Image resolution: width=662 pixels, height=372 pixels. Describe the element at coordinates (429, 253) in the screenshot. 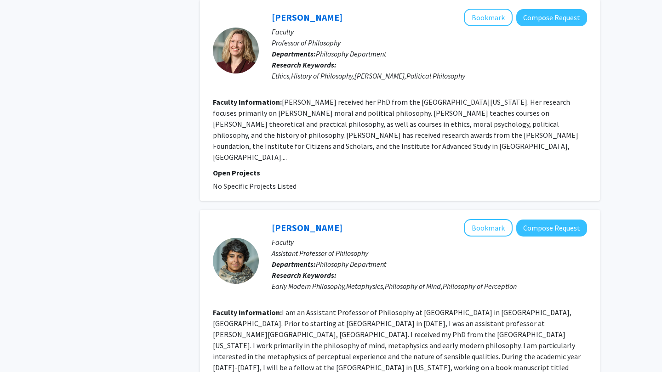

I see `p: Assistant Professor of Philosophy` at that location.